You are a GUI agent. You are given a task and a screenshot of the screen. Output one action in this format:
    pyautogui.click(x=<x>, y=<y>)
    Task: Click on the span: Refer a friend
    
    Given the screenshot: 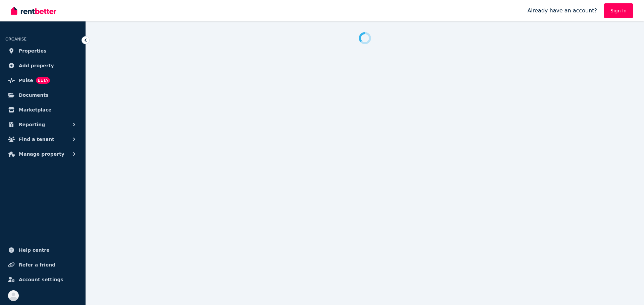 What is the action you would take?
    pyautogui.click(x=37, y=265)
    